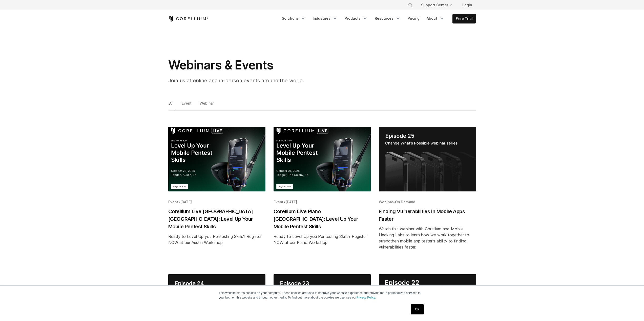 This screenshot has width=644, height=321. I want to click on a: Webinar, so click(207, 105).